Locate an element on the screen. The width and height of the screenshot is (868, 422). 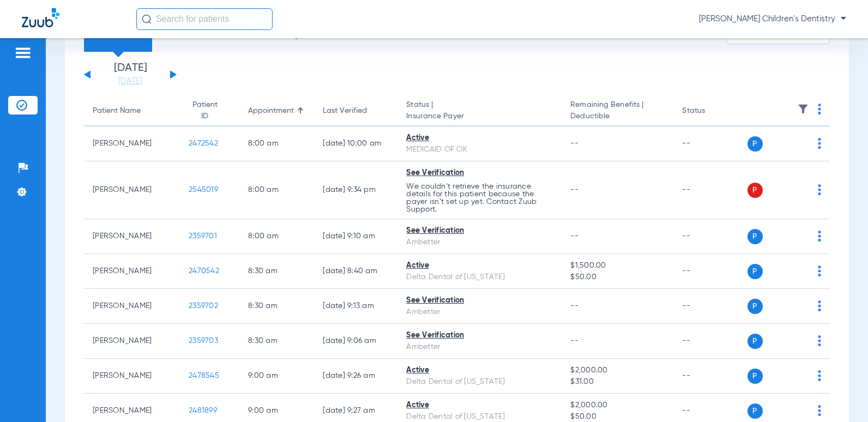
span: 2359701 is located at coordinates (203, 236).